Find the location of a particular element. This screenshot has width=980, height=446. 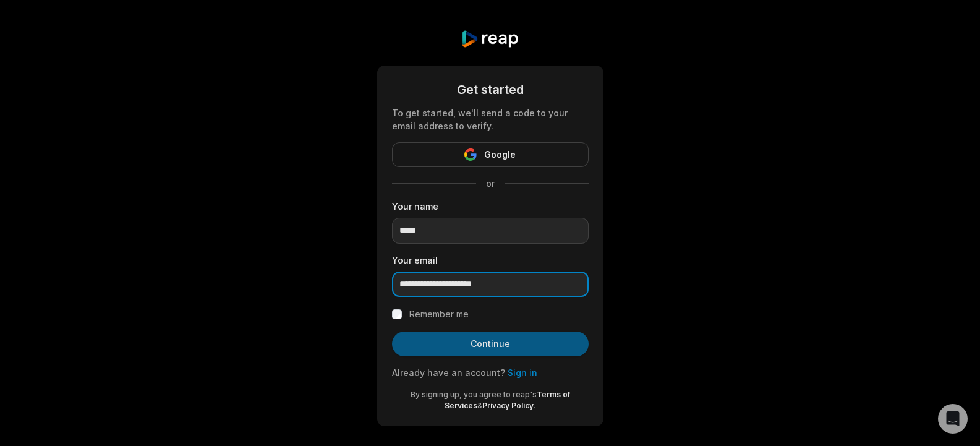

div: To get started, we'll send a code to your email address to verify. is located at coordinates (490, 119).